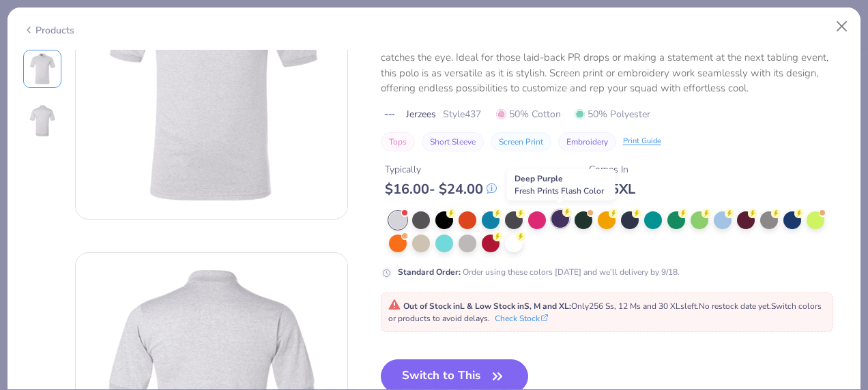 The image size is (868, 390). Describe the element at coordinates (521, 318) in the screenshot. I see `button: Check Stock` at that location.